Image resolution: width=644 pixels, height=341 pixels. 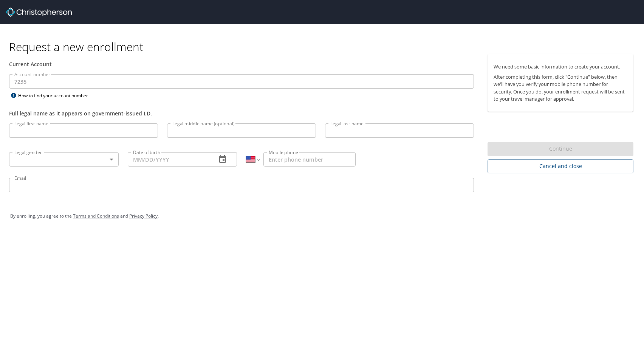 What do you see at coordinates (39, 12) in the screenshot?
I see `img: cbt logo` at bounding box center [39, 12].